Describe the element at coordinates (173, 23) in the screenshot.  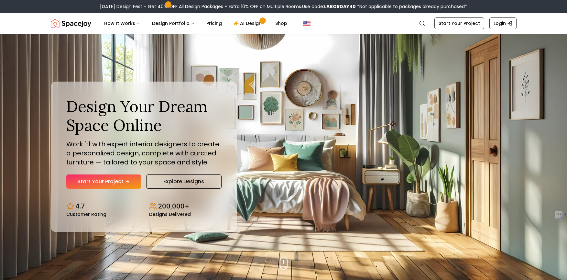
I see `button: Design Portfolio` at that location.